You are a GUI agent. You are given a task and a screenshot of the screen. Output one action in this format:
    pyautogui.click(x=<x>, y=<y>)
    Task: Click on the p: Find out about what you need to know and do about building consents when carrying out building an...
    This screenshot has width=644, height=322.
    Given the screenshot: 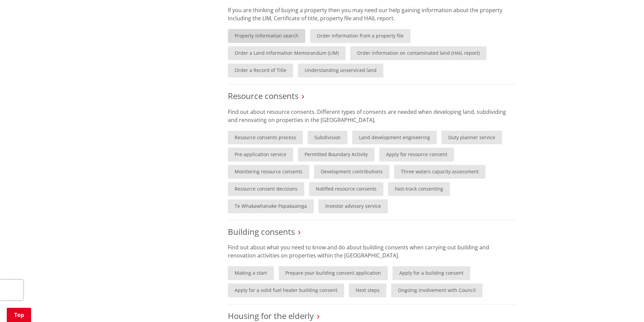 What is the action you would take?
    pyautogui.click(x=372, y=251)
    